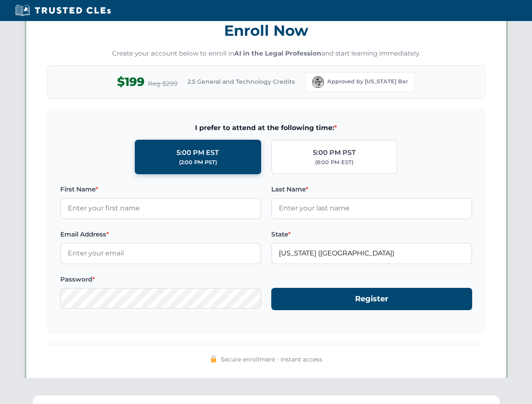 The height and width of the screenshot is (404, 532). Describe the element at coordinates (266, 30) in the screenshot. I see `h3: Enroll Now` at that location.